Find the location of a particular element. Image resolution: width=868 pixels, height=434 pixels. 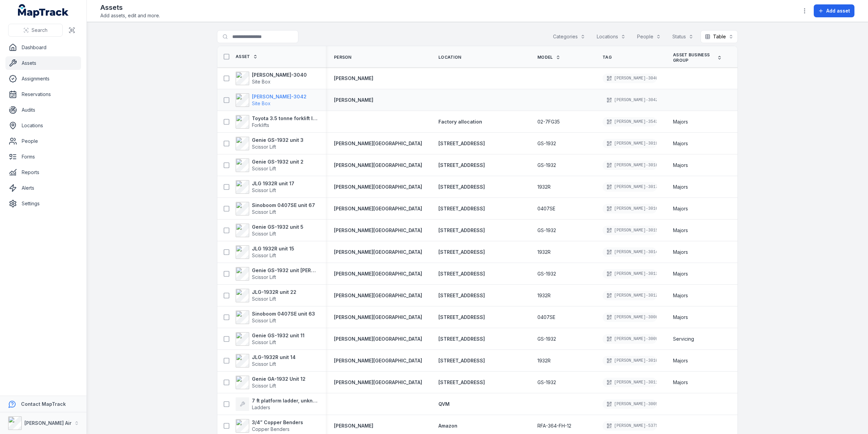

span: Site Box is located at coordinates (261, 81).